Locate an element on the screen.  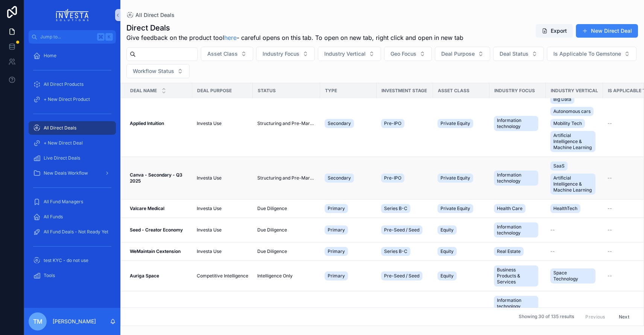
a: Real Estate is located at coordinates (518, 251).